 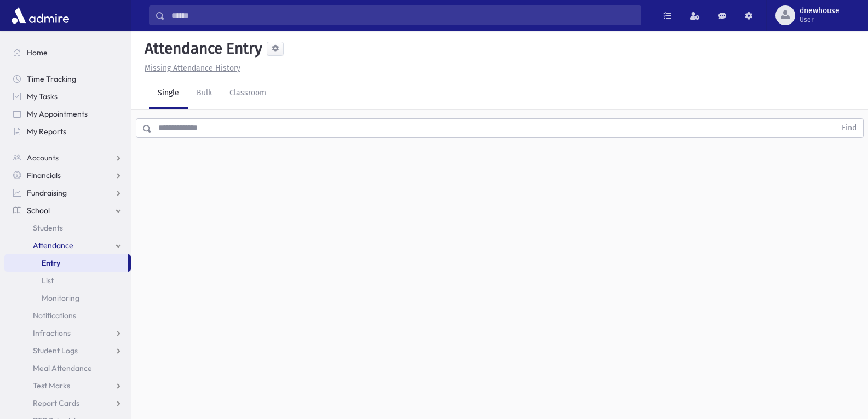 I want to click on span: Fundraising, so click(x=46, y=193).